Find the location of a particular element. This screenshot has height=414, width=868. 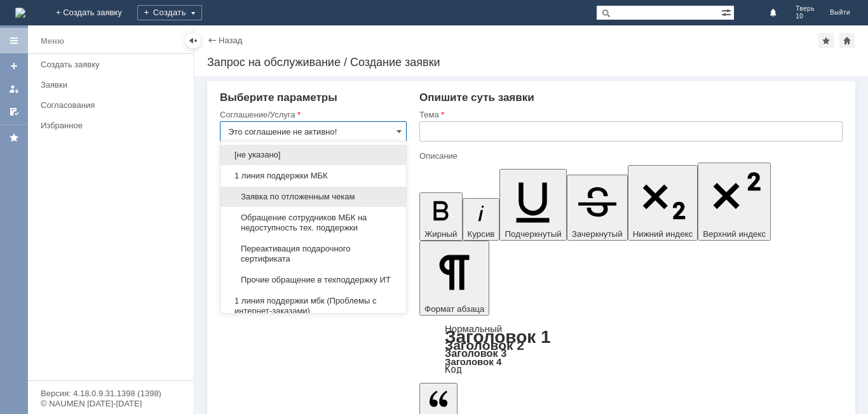

a: Перейти на домашнюю страницу is located at coordinates (21, 13).